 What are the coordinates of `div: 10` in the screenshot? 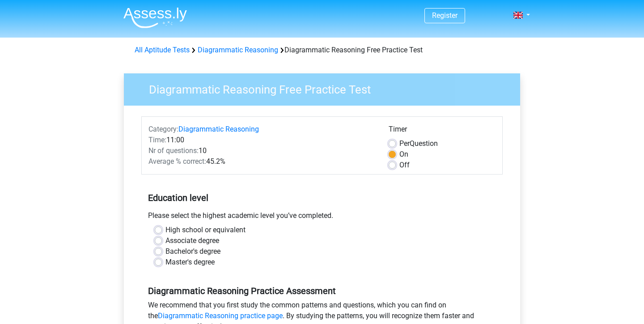 It's located at (262, 151).